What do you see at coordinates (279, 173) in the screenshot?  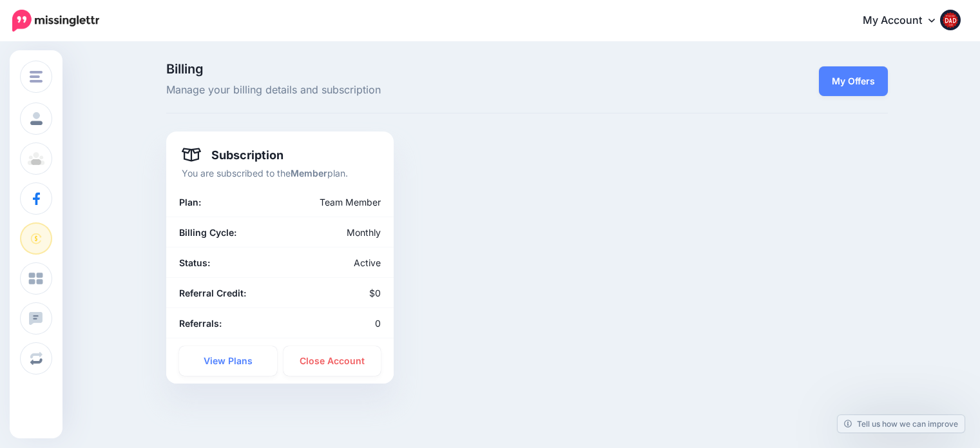 I see `p: You are subscribed to the plan.` at bounding box center [279, 173].